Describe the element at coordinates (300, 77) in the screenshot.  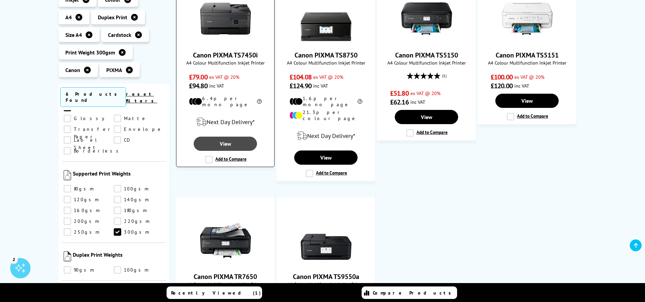
I see `span: £104.08` at that location.